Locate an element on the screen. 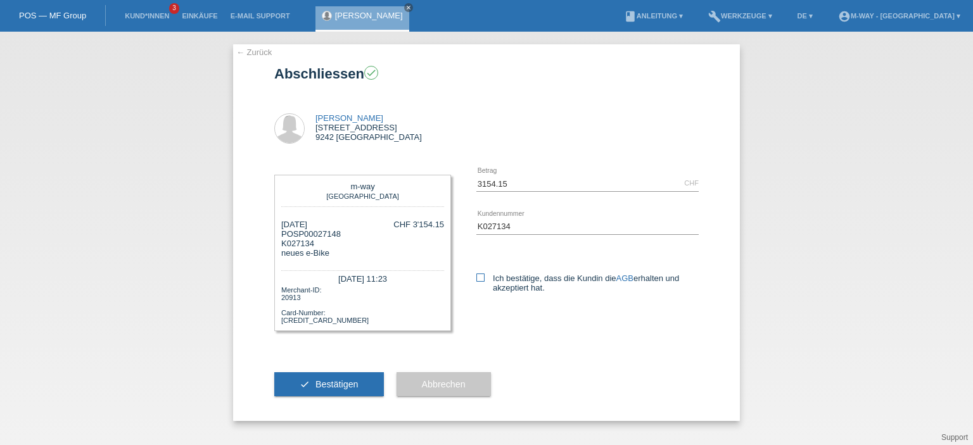 This screenshot has width=973, height=445. div: CHF is located at coordinates (691, 183).